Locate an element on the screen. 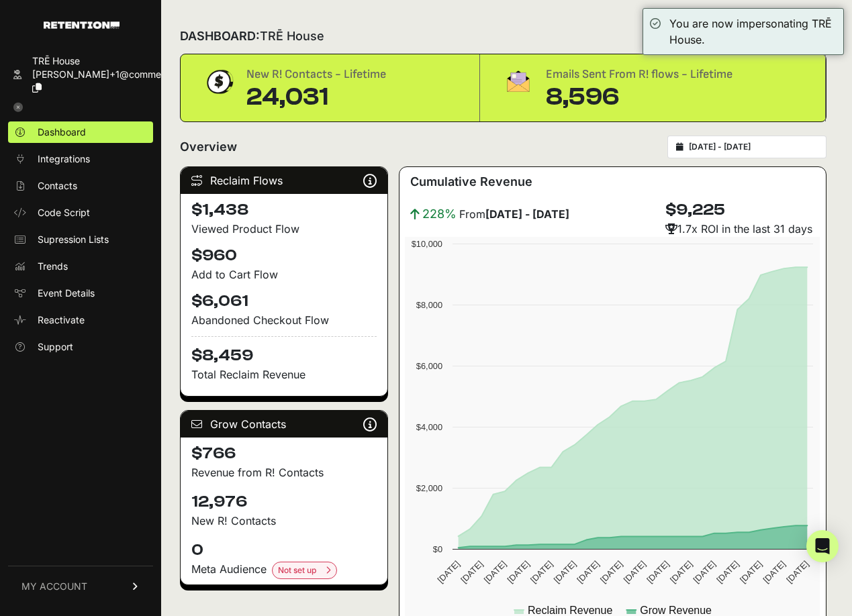  span: Event Details is located at coordinates (66, 293).